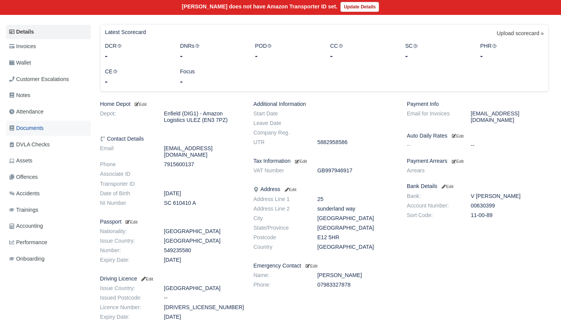 Image resolution: width=561 pixels, height=321 pixels. What do you see at coordinates (49, 79) in the screenshot?
I see `a: Customer Escalations` at bounding box center [49, 79].